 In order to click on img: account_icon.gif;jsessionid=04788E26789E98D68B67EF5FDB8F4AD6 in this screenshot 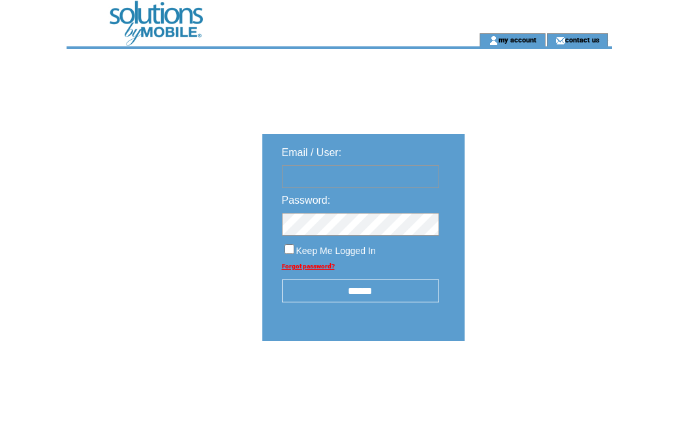, I will do `click(494, 40)`.